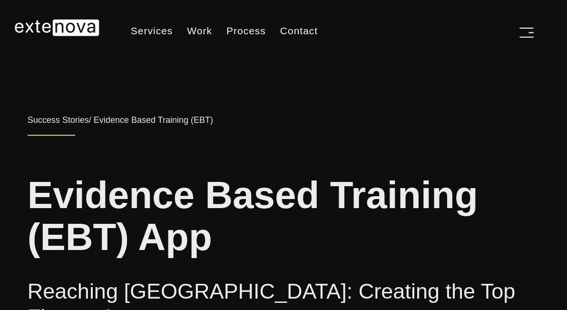 This screenshot has width=567, height=310. I want to click on div: / Evidence Based Training (EBT), so click(284, 116).